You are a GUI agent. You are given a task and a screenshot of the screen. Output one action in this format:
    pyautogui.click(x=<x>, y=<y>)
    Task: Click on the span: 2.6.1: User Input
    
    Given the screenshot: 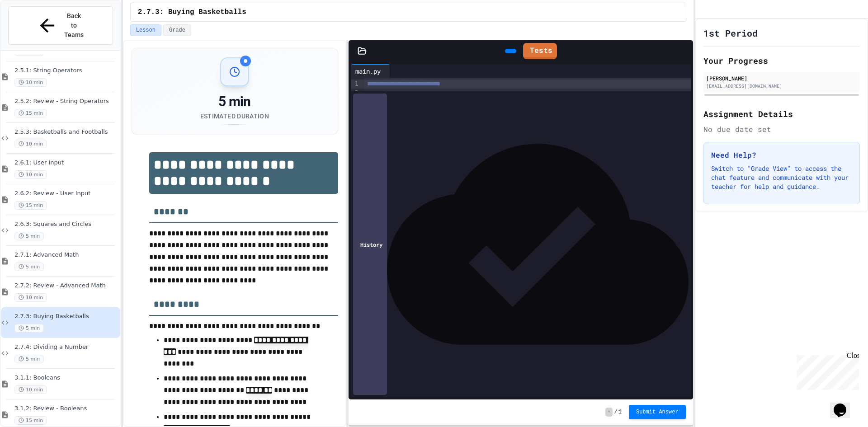 What is the action you would take?
    pyautogui.click(x=66, y=163)
    